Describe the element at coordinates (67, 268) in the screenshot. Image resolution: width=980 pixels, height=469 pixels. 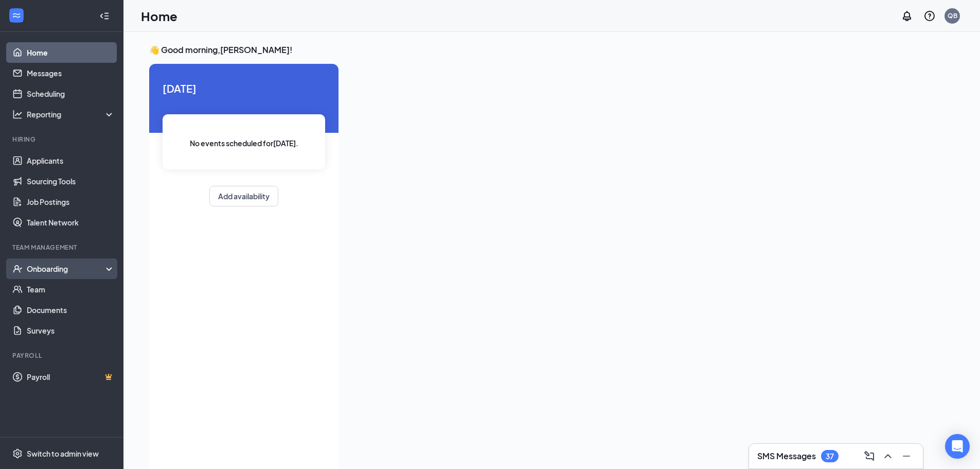
I see `div: Onboarding` at that location.